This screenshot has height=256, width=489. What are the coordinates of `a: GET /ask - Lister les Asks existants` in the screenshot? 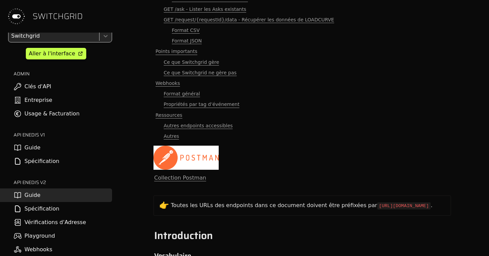 It's located at (302, 9).